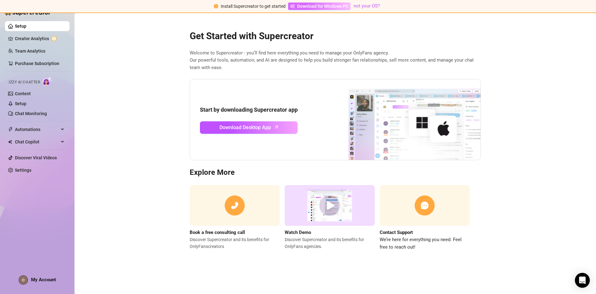 The width and height of the screenshot is (596, 294). What do you see at coordinates (31, 113) in the screenshot?
I see `a: Chat Monitoring` at bounding box center [31, 113].